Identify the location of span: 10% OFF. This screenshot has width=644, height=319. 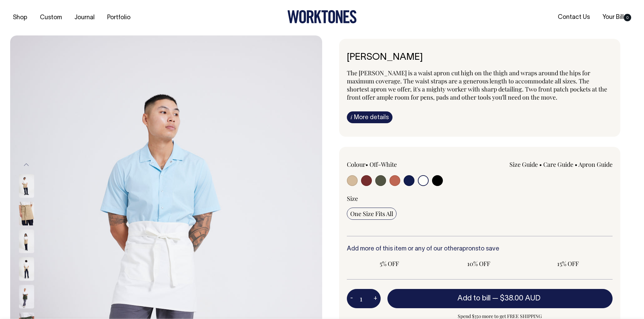
(478, 264).